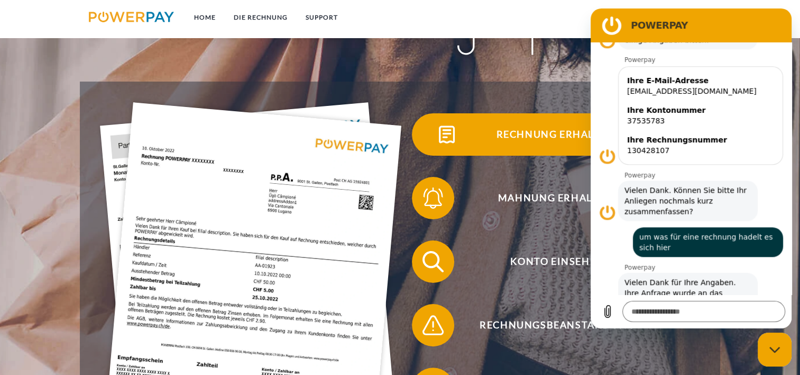 Image resolution: width=800 pixels, height=375 pixels. What do you see at coordinates (550, 325) in the screenshot?
I see `a: Rechnungsbeanstandung` at bounding box center [550, 325].